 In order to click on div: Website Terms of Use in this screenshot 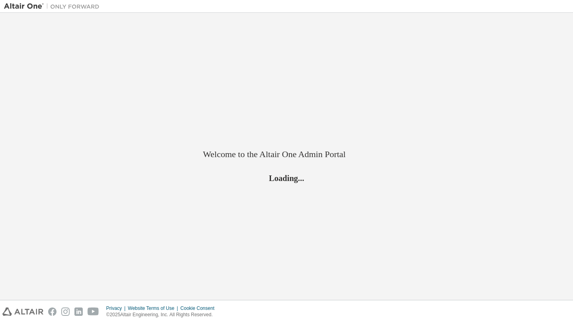, I will do `click(154, 309)`.